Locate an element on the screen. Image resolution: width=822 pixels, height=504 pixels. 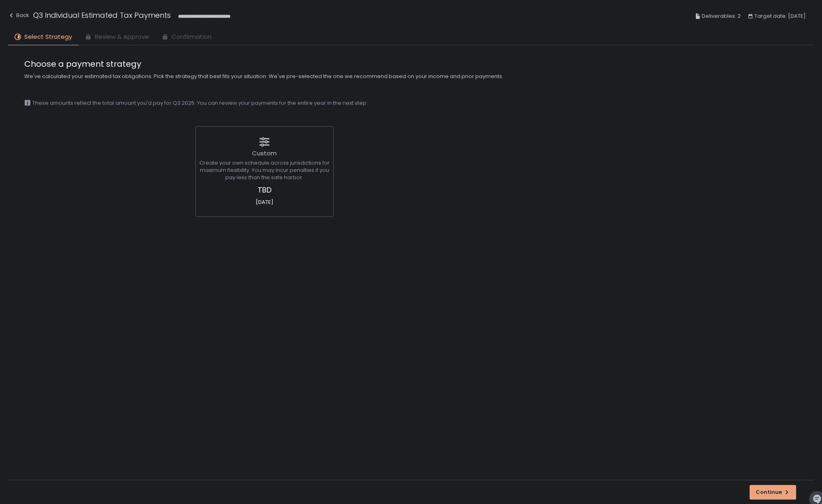
span: Select Strategy is located at coordinates (48, 37).